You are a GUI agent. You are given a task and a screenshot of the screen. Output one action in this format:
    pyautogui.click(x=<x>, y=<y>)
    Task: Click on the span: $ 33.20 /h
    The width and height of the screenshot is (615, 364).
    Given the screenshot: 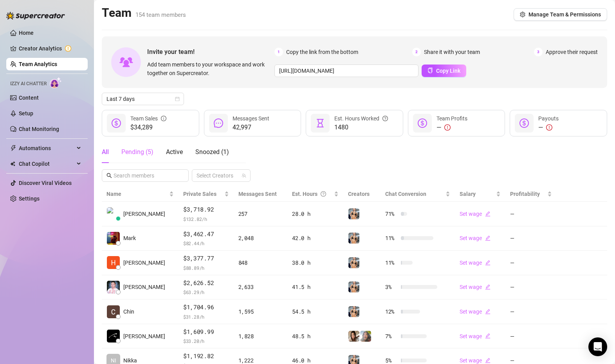 What is the action you would take?
    pyautogui.click(x=206, y=341)
    